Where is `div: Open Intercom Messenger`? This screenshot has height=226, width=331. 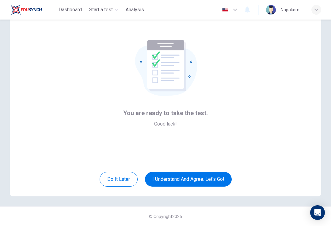
div: Open Intercom Messenger is located at coordinates (317, 213).